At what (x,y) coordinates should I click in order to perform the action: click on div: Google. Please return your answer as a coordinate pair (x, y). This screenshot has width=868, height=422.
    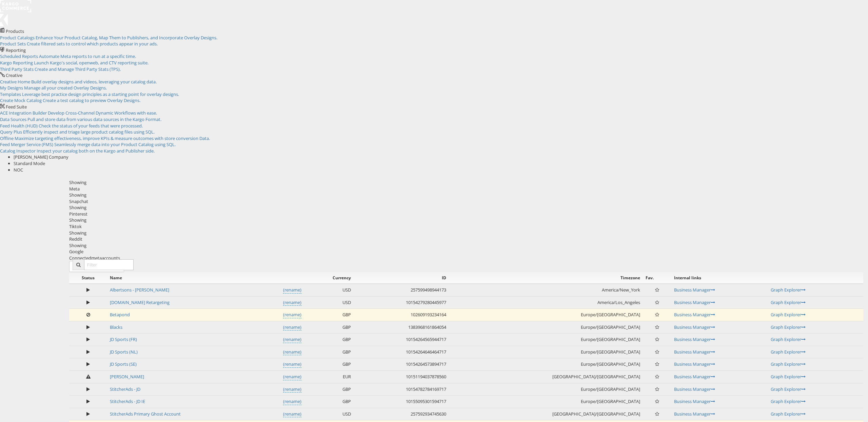
    Looking at the image, I should click on (466, 252).